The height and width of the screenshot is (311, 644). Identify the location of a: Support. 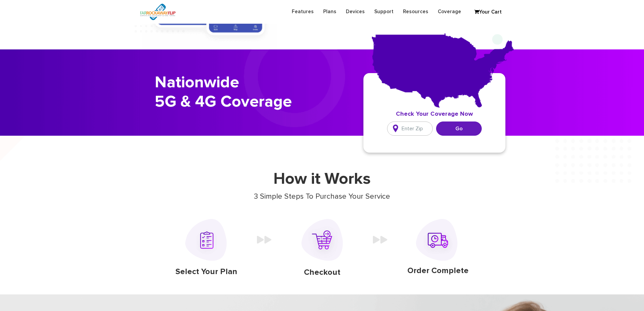
(384, 11).